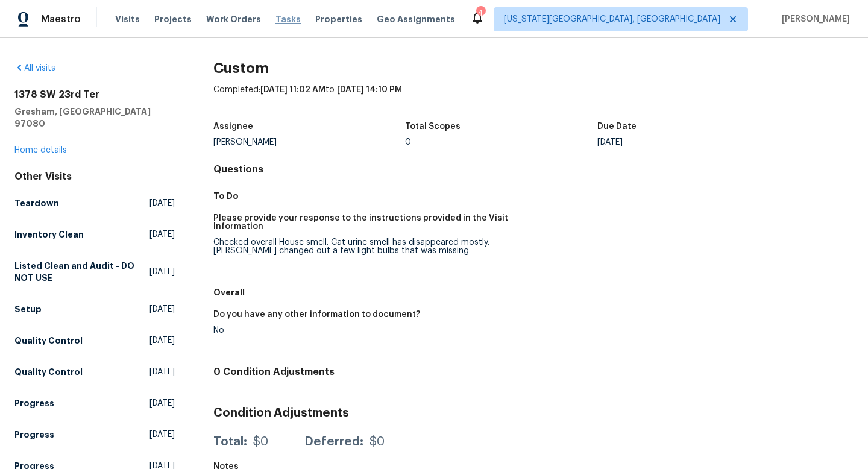  Describe the element at coordinates (82, 272) in the screenshot. I see `h5: Listed Clean and Audit - DO NOT USE` at that location.